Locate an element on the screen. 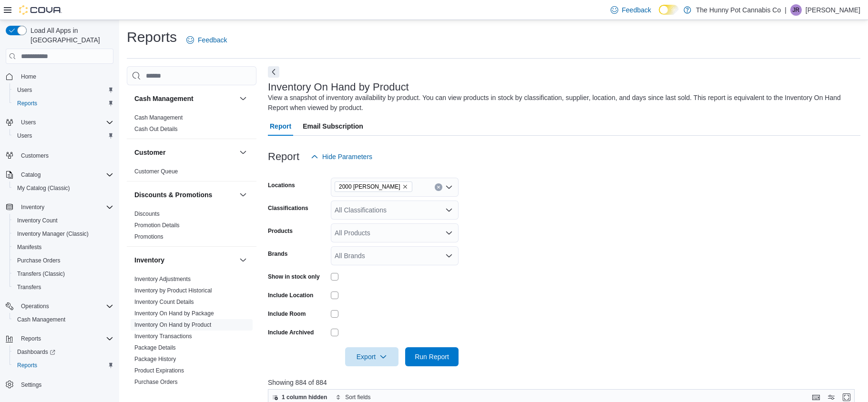 This screenshot has width=868, height=402. span: Sort fields is located at coordinates (358, 397).